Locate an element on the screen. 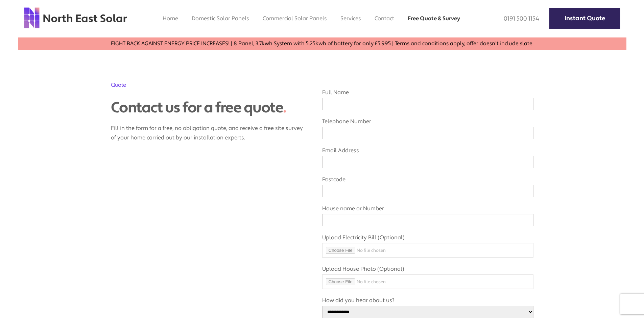  label: Email Address is located at coordinates (427, 155).